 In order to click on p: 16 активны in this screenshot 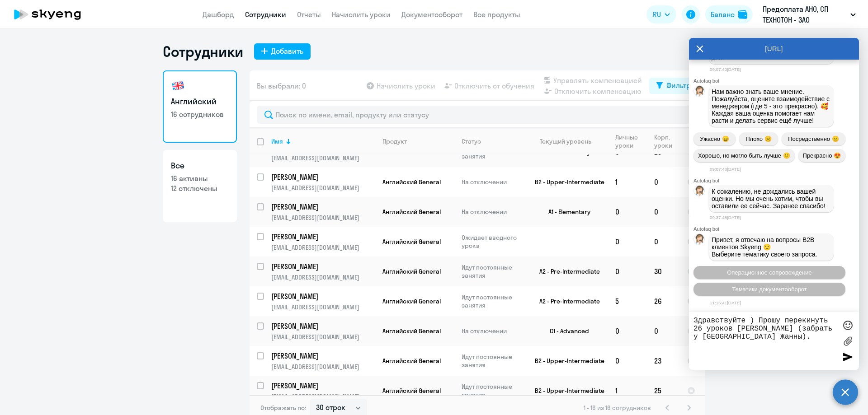, I will do `click(200, 178)`.